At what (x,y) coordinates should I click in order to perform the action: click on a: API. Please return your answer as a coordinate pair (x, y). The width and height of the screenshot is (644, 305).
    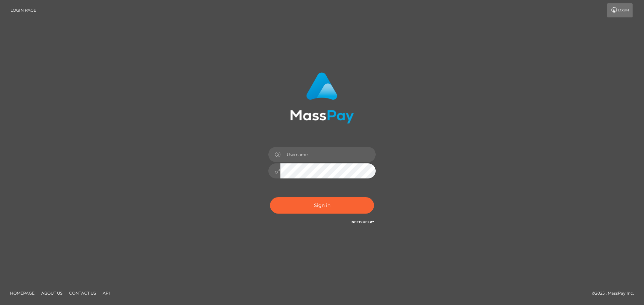
    Looking at the image, I should click on (106, 293).